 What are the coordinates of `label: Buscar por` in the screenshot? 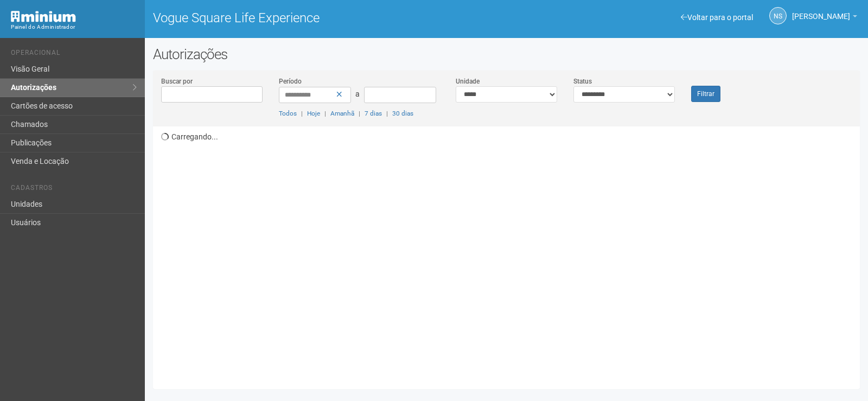 It's located at (177, 81).